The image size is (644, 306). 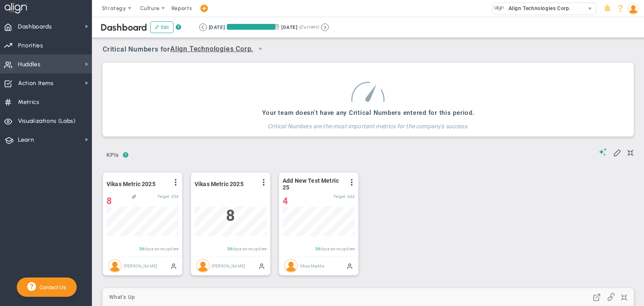 I want to click on span: Culture, so click(x=150, y=8).